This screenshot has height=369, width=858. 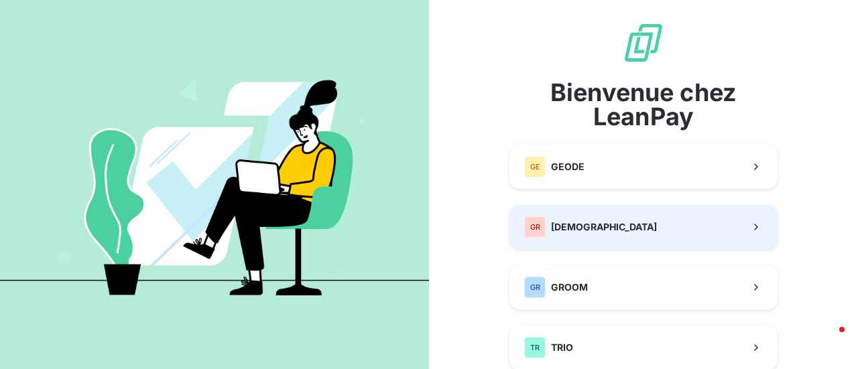 What do you see at coordinates (535, 167) in the screenshot?
I see `div: GE` at bounding box center [535, 167].